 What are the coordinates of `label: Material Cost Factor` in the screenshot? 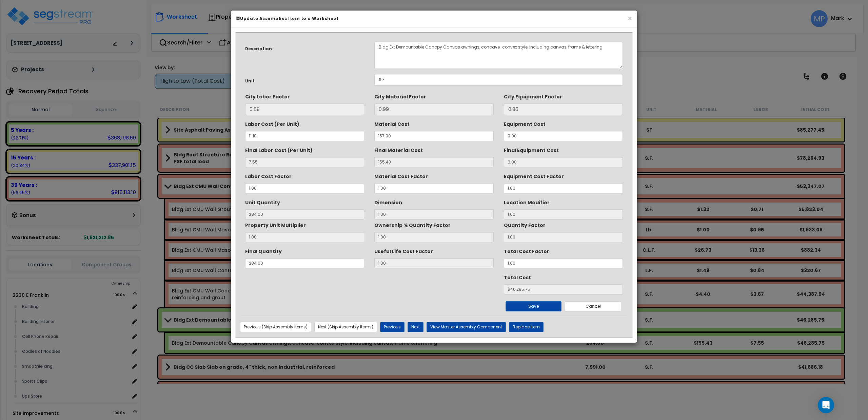 It's located at (401, 175).